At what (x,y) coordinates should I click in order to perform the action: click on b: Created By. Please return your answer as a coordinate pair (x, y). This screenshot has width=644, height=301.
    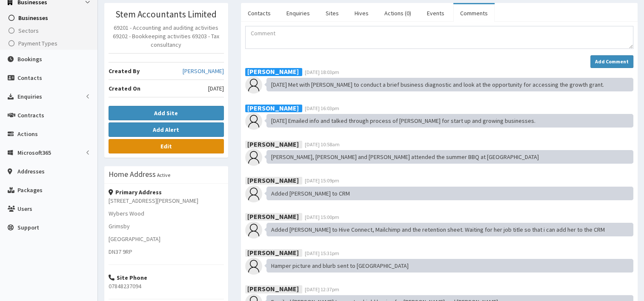
    Looking at the image, I should click on (124, 71).